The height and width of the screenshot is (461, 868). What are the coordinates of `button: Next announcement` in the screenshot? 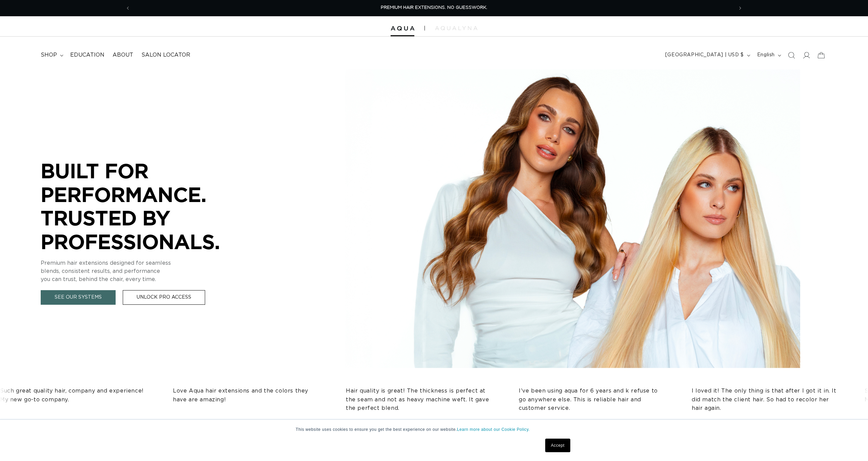 It's located at (741, 8).